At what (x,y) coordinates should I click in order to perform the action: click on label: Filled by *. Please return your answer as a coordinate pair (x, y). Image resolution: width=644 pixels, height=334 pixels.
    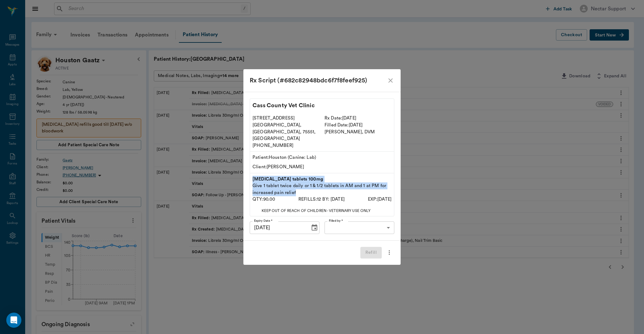
    Looking at the image, I should click on (336, 221).